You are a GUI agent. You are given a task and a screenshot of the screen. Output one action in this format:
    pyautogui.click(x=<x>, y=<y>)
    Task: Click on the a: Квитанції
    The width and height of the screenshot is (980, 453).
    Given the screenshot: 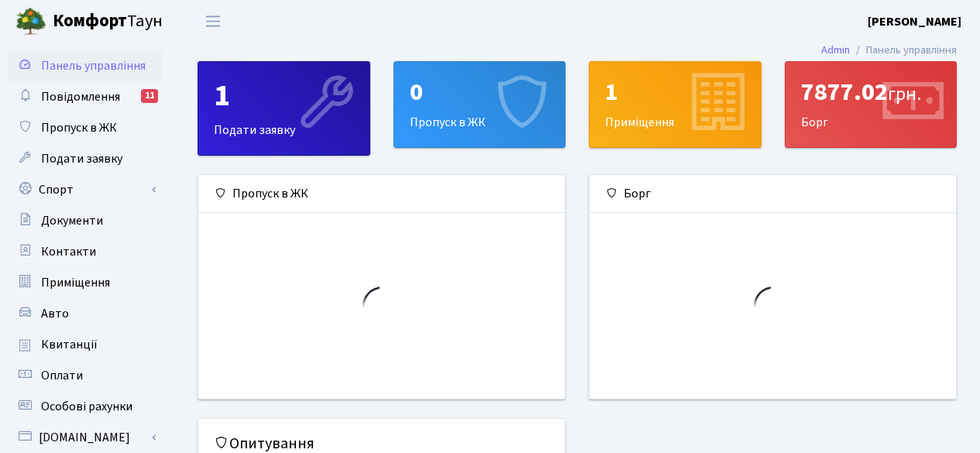 What is the action you would take?
    pyautogui.click(x=85, y=345)
    